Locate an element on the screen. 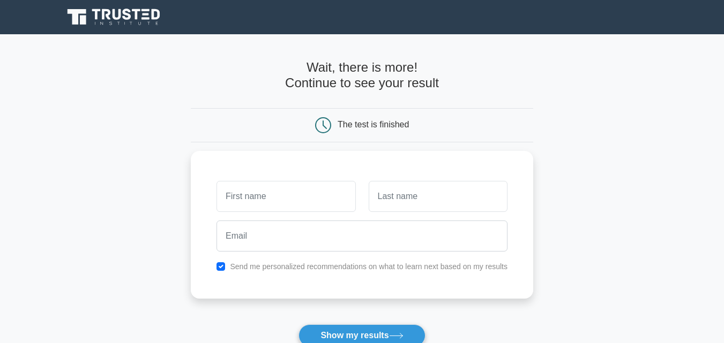 The height and width of the screenshot is (343, 724). h4: Wait, there is more! Continue to see your result is located at coordinates (362, 76).